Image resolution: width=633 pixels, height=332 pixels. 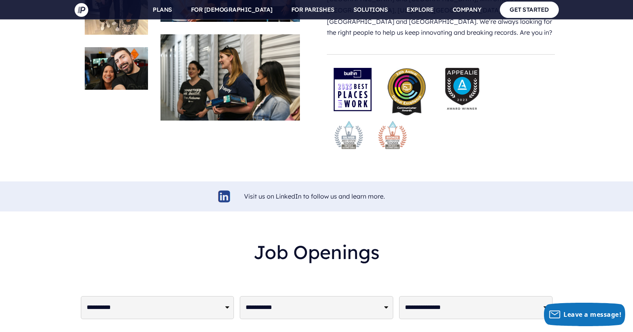 What do you see at coordinates (529, 9) in the screenshot?
I see `a: GET STARTED` at bounding box center [529, 9].